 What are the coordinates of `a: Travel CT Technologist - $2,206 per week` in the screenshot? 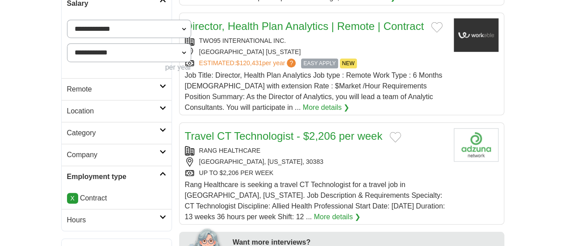 It's located at (283, 136).